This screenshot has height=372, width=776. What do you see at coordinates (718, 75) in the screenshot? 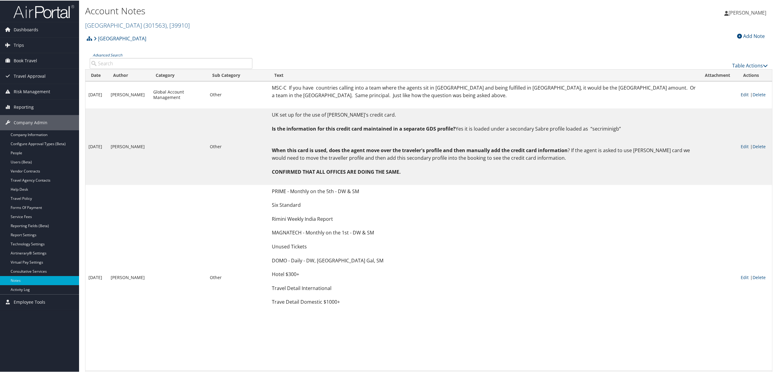
I see `th: Attachment: activate to sort column ascending` at bounding box center [718, 75].